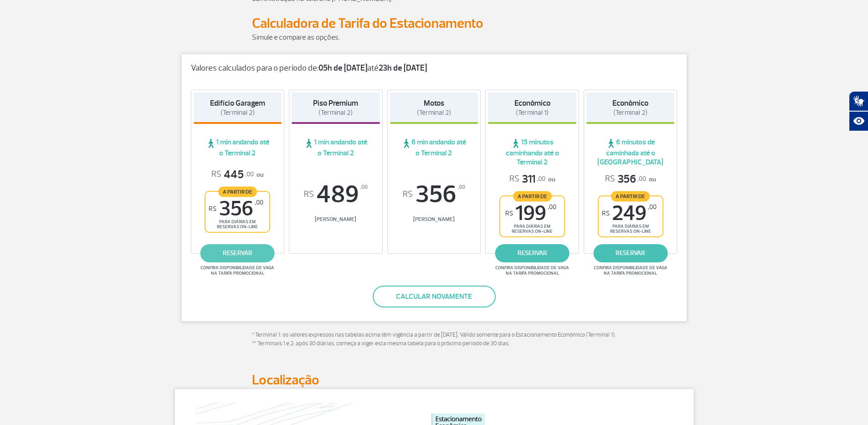  I want to click on h2: Calculadora de Tarifa do Estacionamento, so click(434, 23).